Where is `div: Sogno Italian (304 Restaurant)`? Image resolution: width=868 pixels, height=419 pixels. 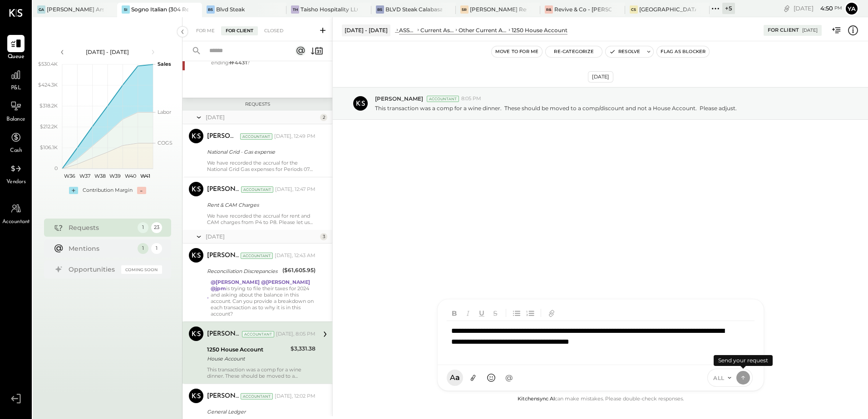 div: Sogno Italian (304 Restaurant) is located at coordinates (159, 9).